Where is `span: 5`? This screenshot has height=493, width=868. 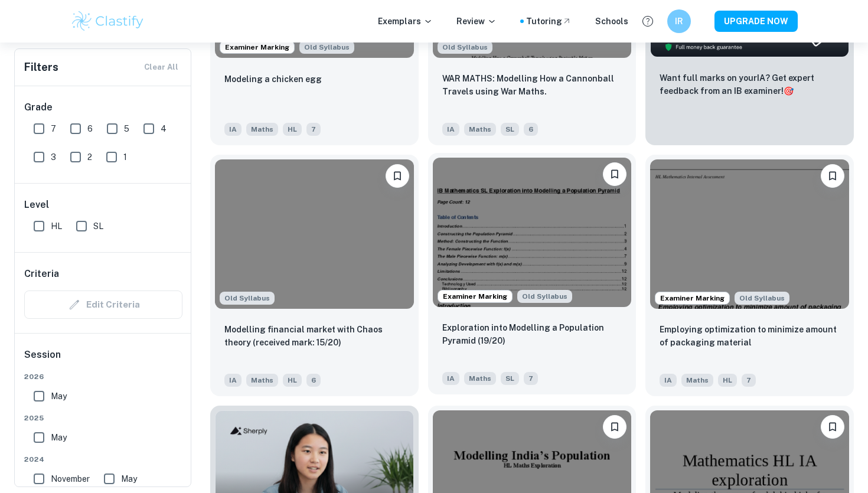 span: 5 is located at coordinates (126, 129).